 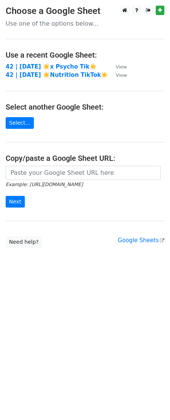 I want to click on input: Paste your Google Sheet URL here, so click(x=83, y=173).